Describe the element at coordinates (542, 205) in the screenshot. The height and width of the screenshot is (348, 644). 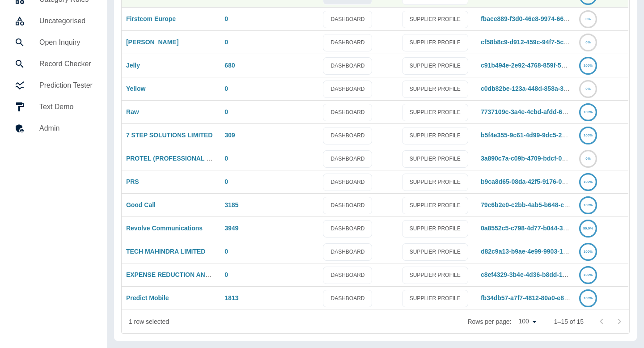
I see `a: 79c6b2e0-c2bb-4ab5-b648-cb26c85b194a` at that location.